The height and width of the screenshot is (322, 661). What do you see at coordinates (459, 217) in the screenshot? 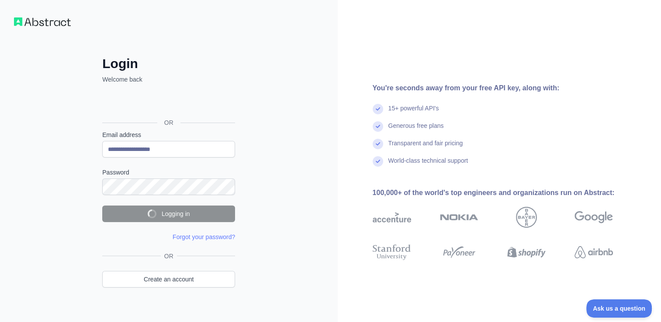
I see `img: nokia` at bounding box center [459, 217].